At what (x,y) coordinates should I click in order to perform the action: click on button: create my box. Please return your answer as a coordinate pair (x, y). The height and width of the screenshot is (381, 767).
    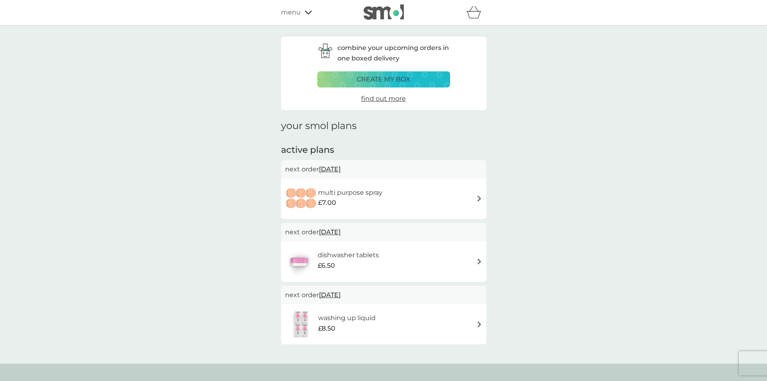
    Looking at the image, I should click on (384, 79).